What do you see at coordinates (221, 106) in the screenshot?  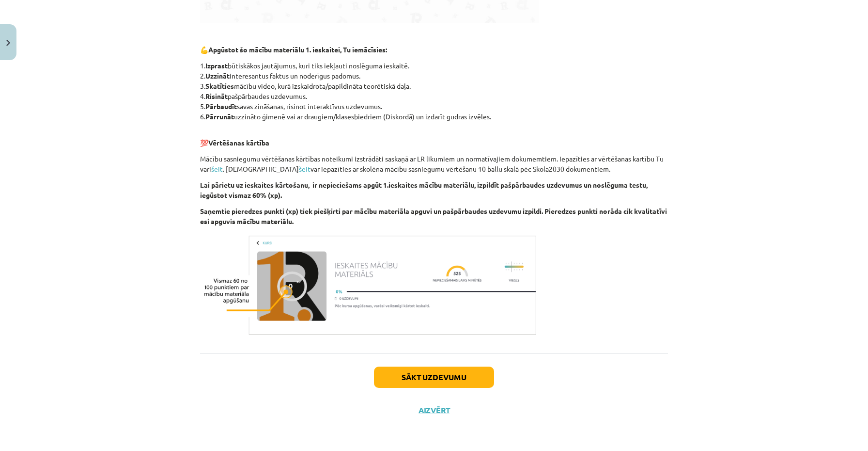 I see `b: Pārbaudīt` at bounding box center [221, 106].